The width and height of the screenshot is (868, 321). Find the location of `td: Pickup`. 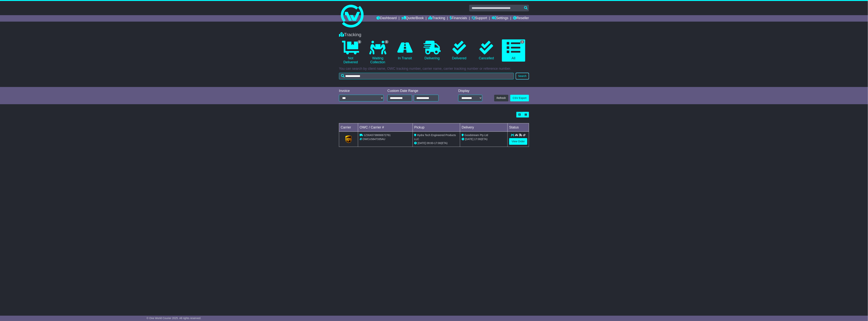

td: Pickup is located at coordinates (436, 127).